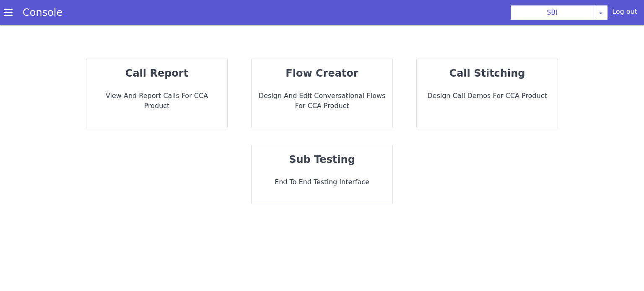 This screenshot has width=644, height=291. Describe the element at coordinates (487, 73) in the screenshot. I see `strong: call stitching` at that location.